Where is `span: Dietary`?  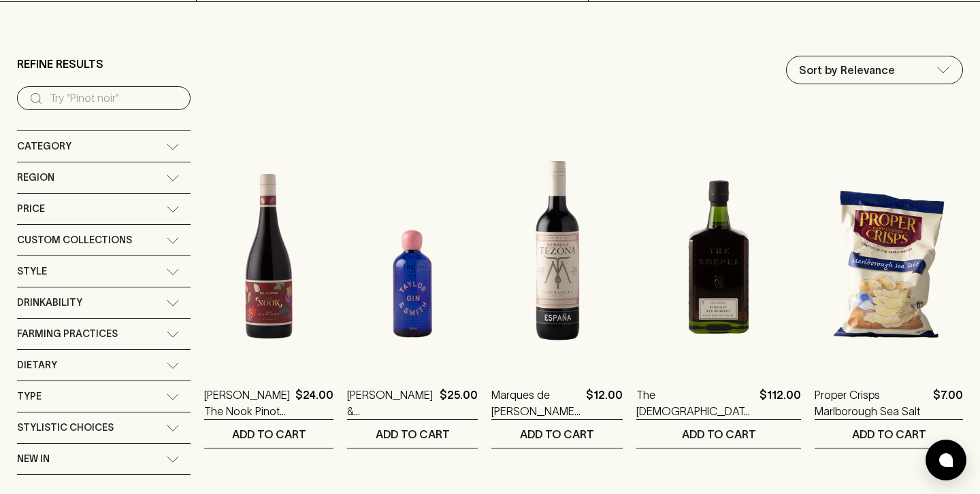 span: Dietary is located at coordinates (37, 365).